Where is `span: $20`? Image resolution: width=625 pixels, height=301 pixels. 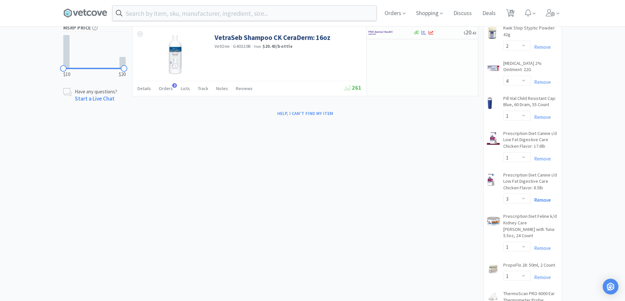 span: $20 is located at coordinates (122, 74).